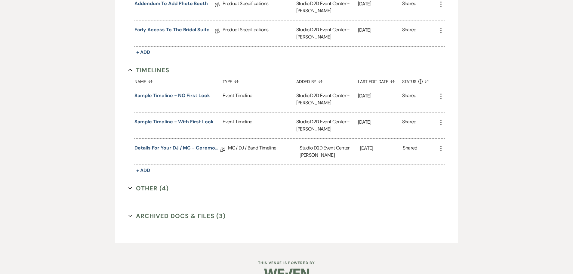 The height and width of the screenshot is (274, 573). I want to click on span: Status, so click(409, 81).